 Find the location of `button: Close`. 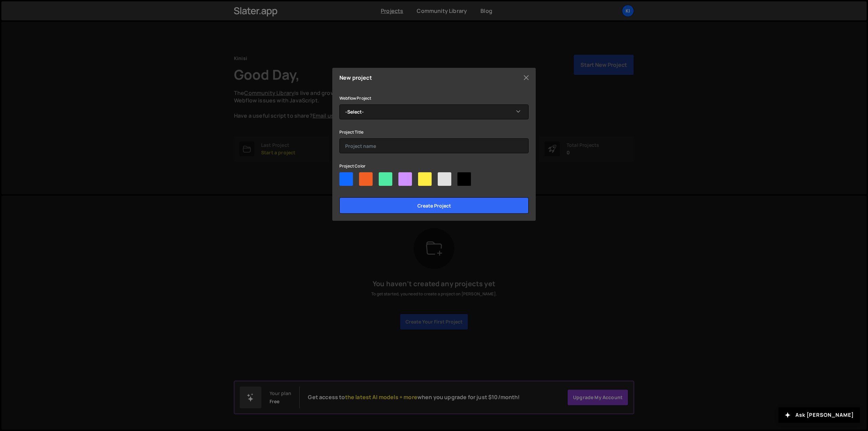

button: Close is located at coordinates (526, 78).